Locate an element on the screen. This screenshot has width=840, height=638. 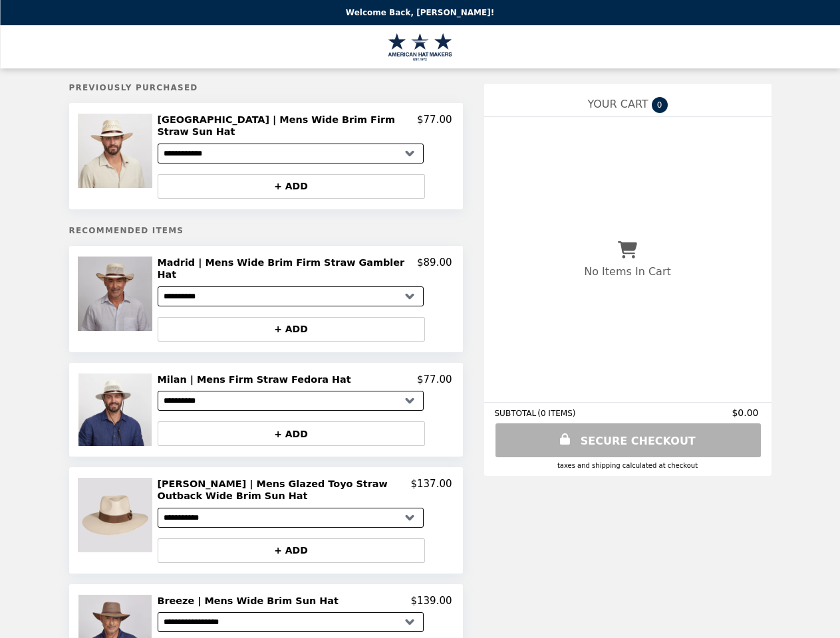
h2: Milan | Mens Firm Straw Fedora Hat is located at coordinates (257, 380).